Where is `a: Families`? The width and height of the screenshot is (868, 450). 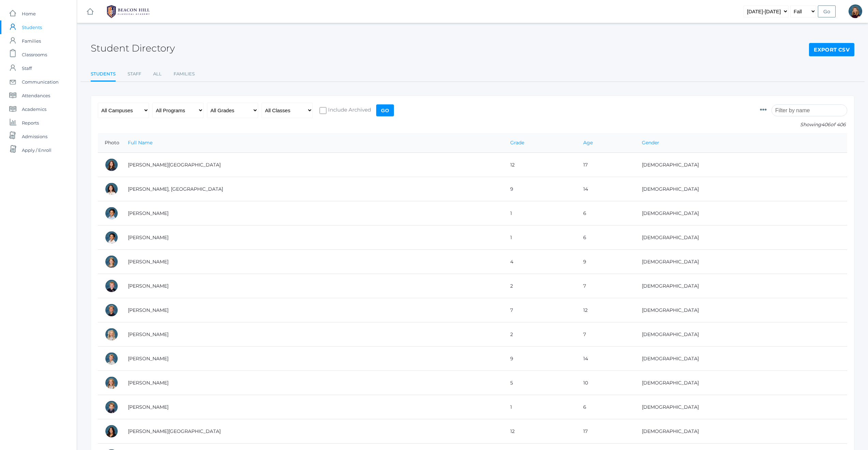
a: Families is located at coordinates (184, 74).